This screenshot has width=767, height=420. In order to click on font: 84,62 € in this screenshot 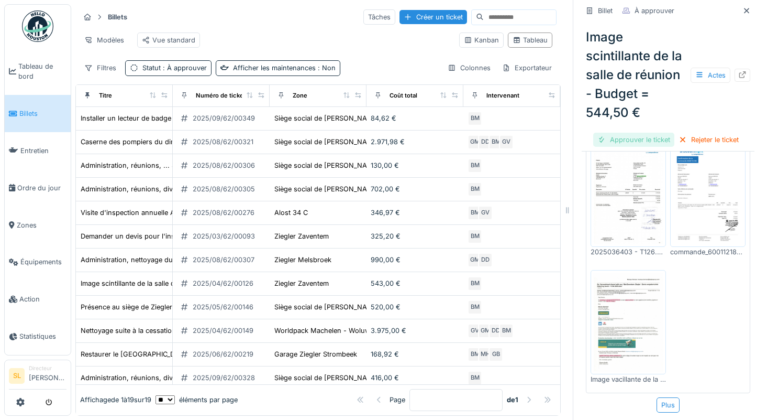, I will do `click(383, 118)`.